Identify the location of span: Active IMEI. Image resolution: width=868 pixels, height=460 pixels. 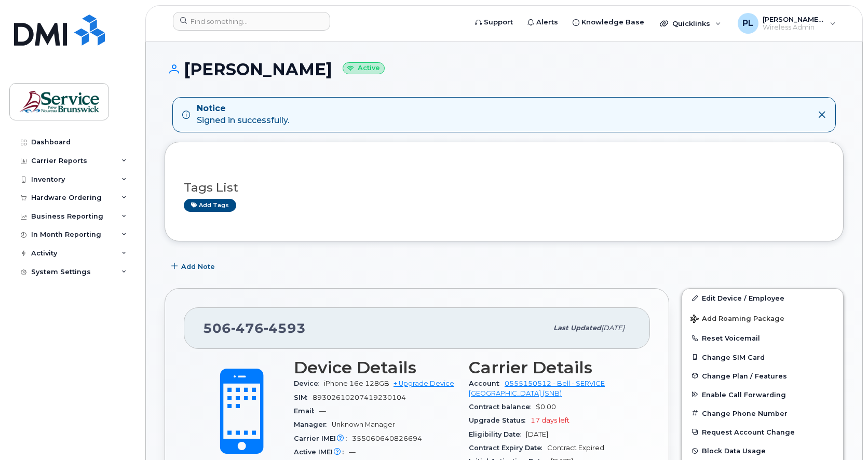
(321, 452).